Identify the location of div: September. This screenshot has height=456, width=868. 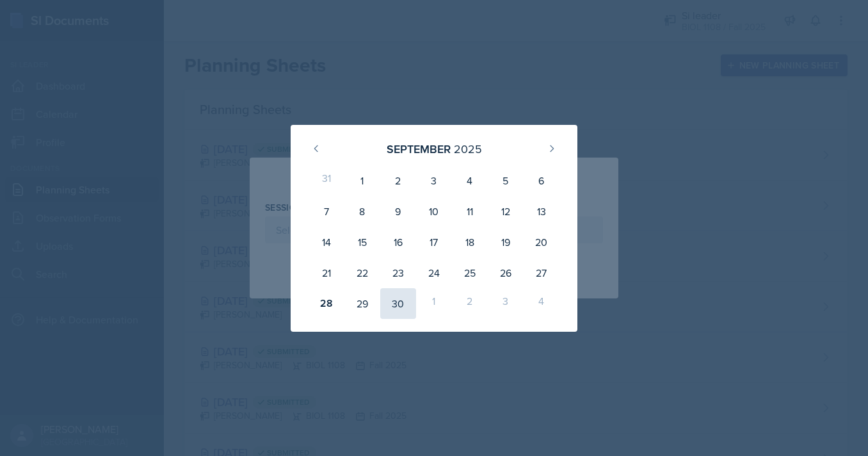
(418, 149).